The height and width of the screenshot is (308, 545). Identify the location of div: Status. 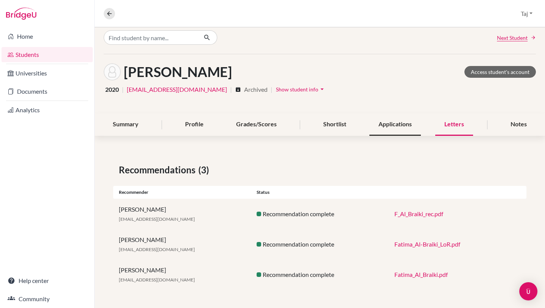
(320, 192).